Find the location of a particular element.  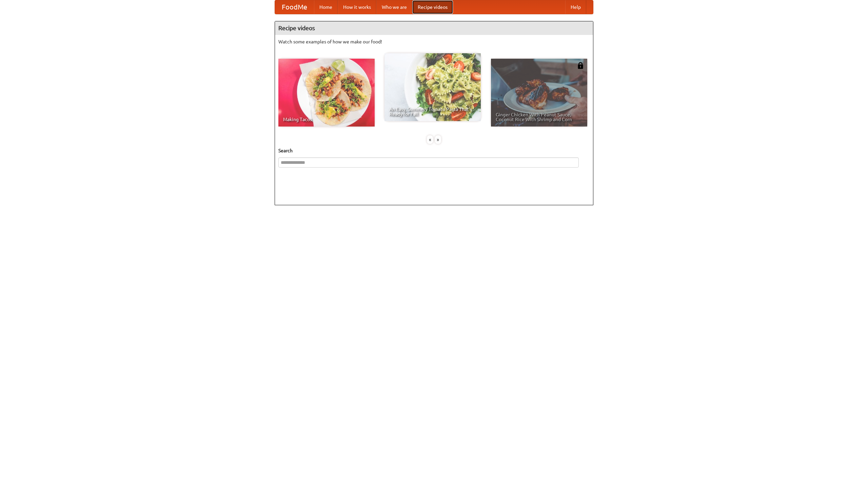

a: Making Tacos is located at coordinates (326, 92).